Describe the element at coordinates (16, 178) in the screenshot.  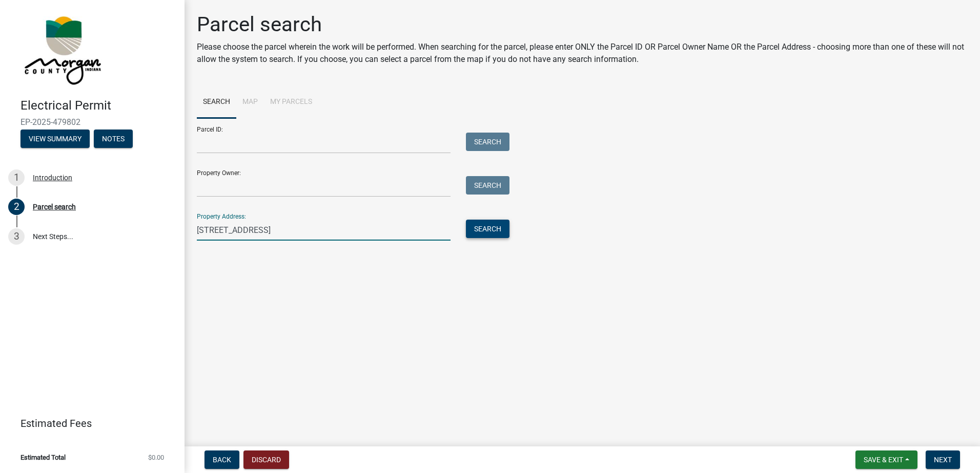
I see `div: 1` at that location.